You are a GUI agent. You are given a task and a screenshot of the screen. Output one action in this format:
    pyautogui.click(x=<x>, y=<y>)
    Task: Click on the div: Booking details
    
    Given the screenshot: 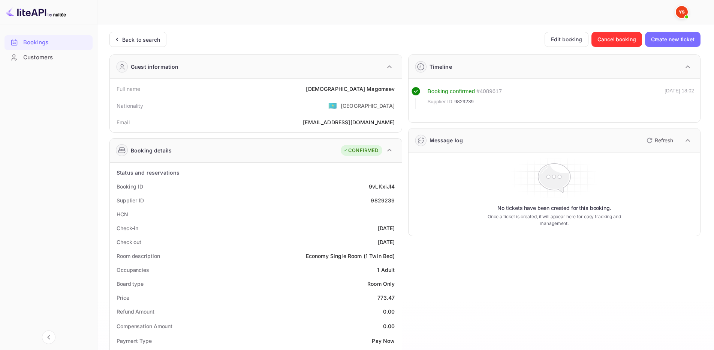 What is the action you would take?
    pyautogui.click(x=151, y=150)
    